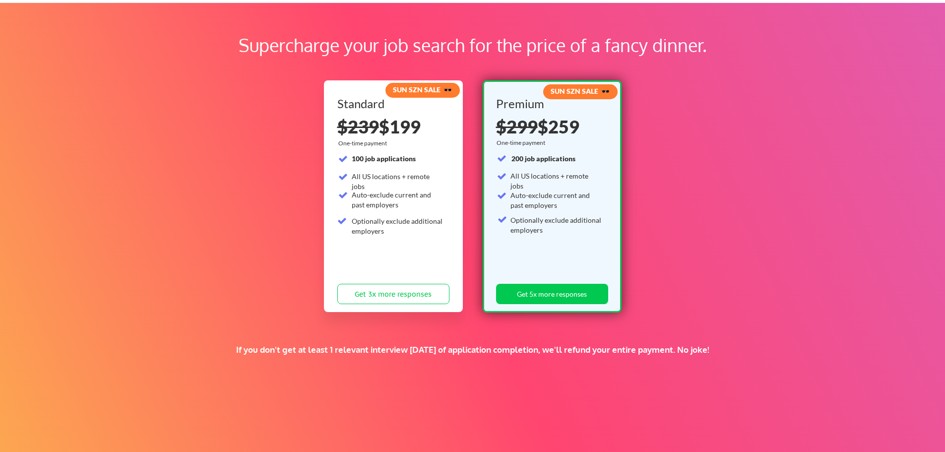 This screenshot has height=452, width=945. I want to click on s: $299, so click(517, 127).